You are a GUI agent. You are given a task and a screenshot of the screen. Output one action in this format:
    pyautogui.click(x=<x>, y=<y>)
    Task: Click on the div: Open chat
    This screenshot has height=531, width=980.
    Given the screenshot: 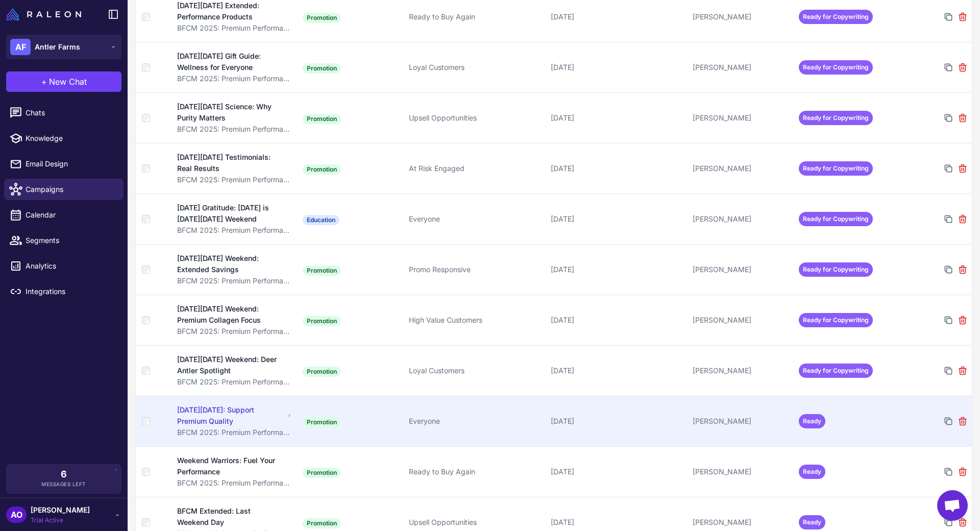 What is the action you would take?
    pyautogui.click(x=952, y=506)
    